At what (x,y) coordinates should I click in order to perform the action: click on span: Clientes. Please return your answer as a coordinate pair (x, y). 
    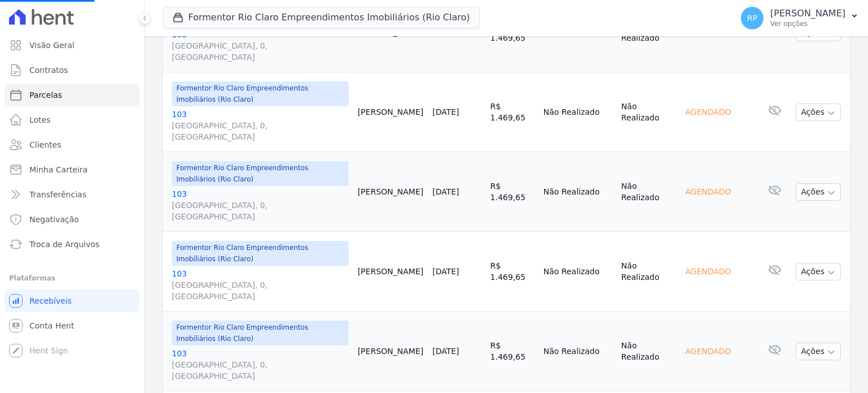
    Looking at the image, I should click on (45, 145).